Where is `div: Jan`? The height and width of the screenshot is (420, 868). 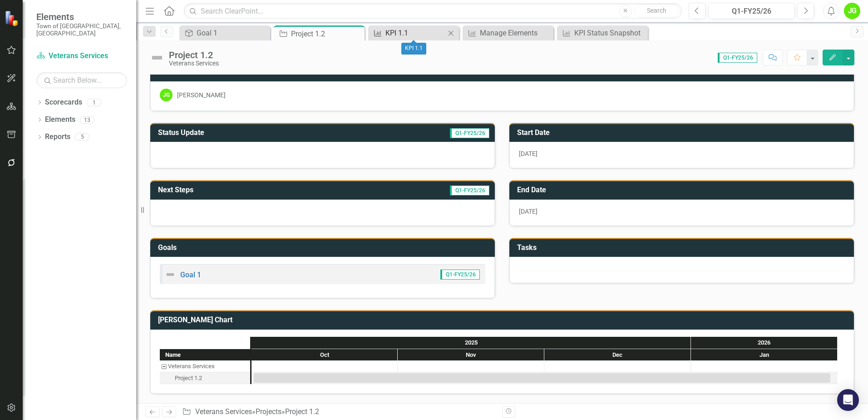 div: Jan is located at coordinates (764, 355).